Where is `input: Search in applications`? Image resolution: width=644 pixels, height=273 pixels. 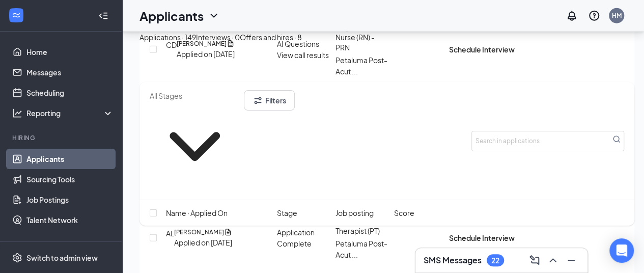
input: Search in applications is located at coordinates (548, 142).